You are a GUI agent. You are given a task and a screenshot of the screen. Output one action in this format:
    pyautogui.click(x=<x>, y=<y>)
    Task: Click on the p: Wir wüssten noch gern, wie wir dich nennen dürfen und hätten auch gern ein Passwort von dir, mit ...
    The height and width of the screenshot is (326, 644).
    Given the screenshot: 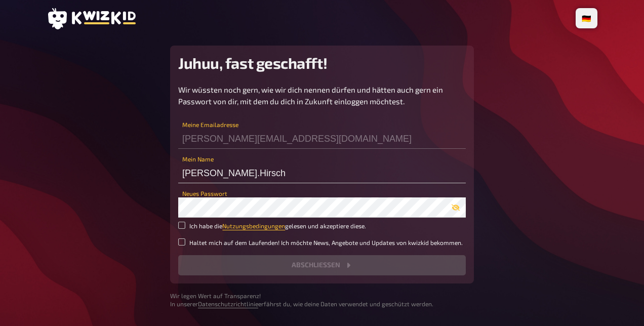 What is the action you would take?
    pyautogui.click(x=322, y=95)
    